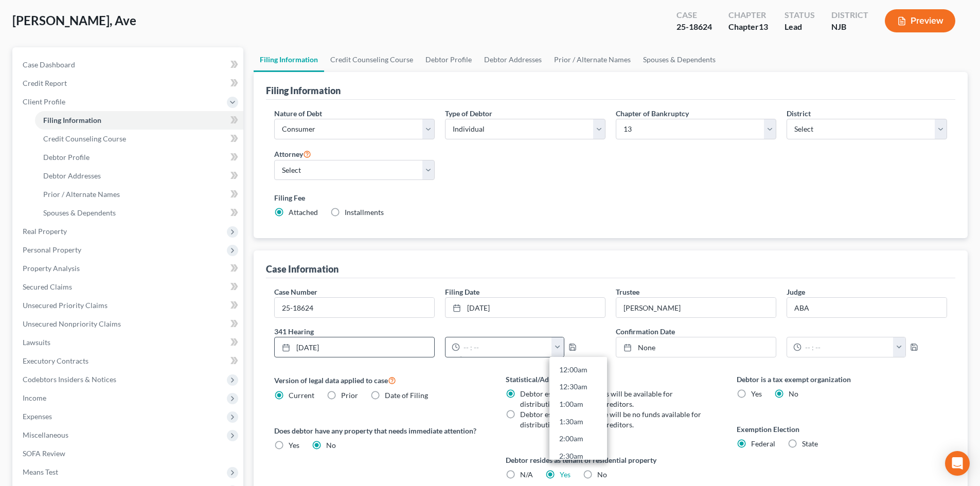  Describe the element at coordinates (461, 291) in the screenshot. I see `label: Filing Date` at that location.